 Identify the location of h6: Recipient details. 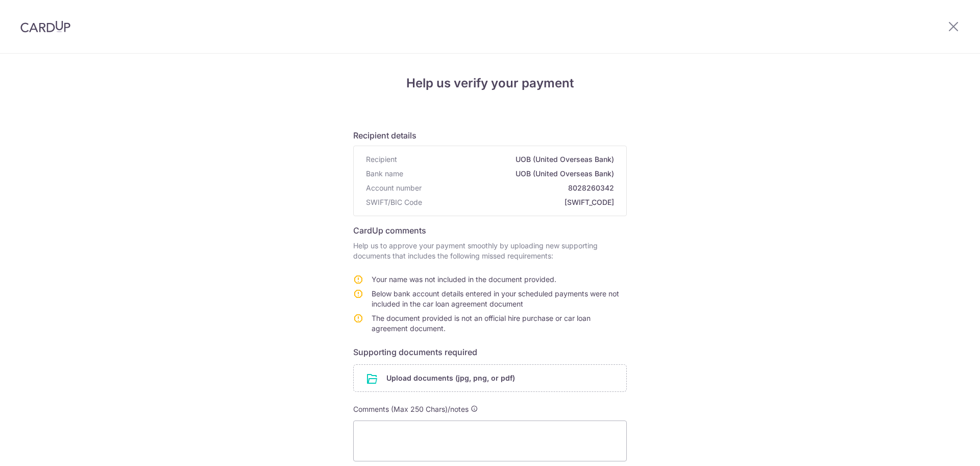
(490, 135).